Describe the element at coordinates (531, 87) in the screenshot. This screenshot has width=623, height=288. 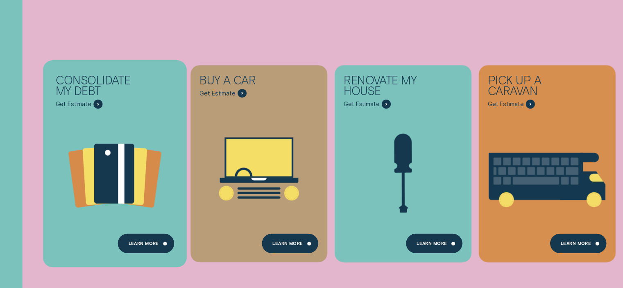
I see `div: Pick up a caravan` at that location.